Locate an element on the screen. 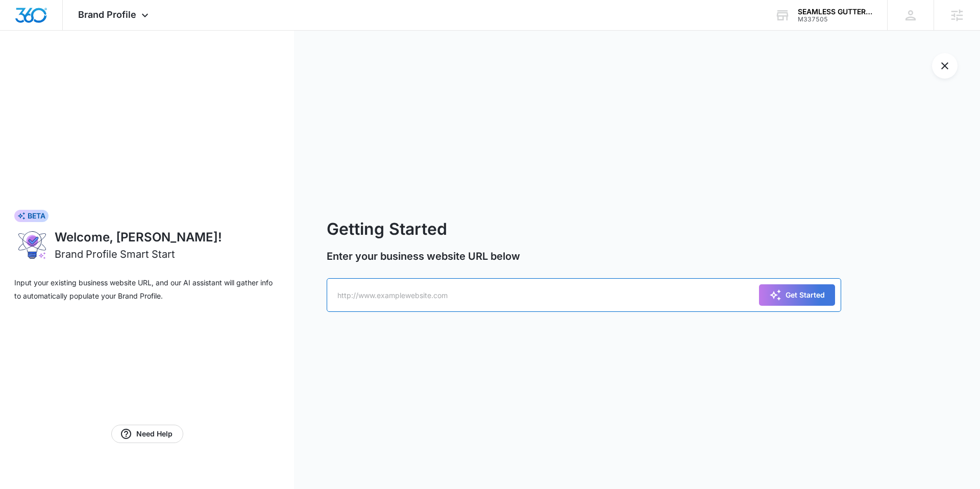  div: Get Started is located at coordinates (797, 295).